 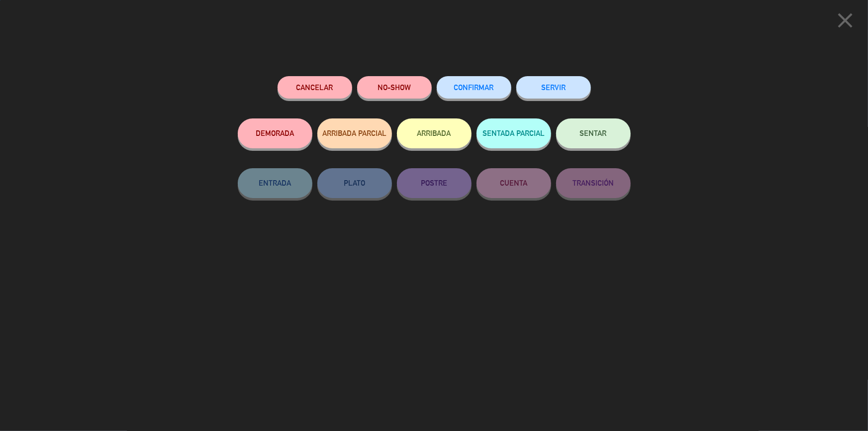 I want to click on button: DEMORADA, so click(x=275, y=134).